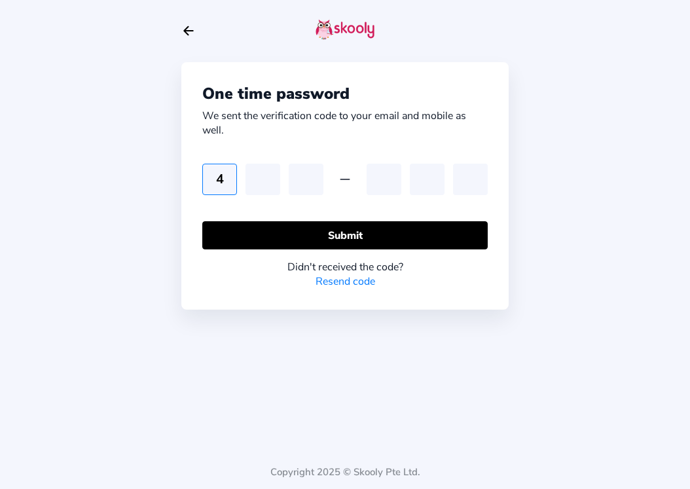 Image resolution: width=690 pixels, height=489 pixels. I want to click on a: Resend code, so click(345, 281).